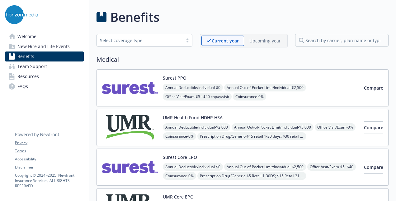  What do you see at coordinates (32, 66) in the screenshot?
I see `span: Team Support` at bounding box center [32, 66].